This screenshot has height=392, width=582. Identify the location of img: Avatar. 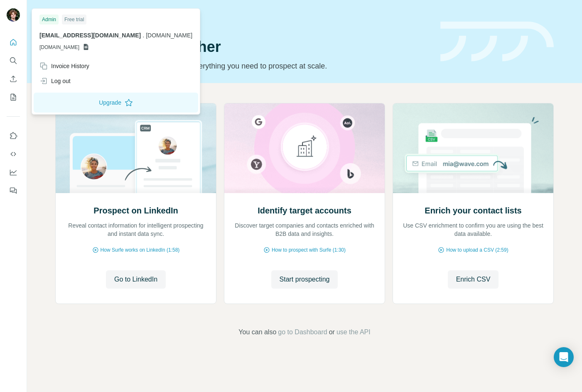
(14, 15).